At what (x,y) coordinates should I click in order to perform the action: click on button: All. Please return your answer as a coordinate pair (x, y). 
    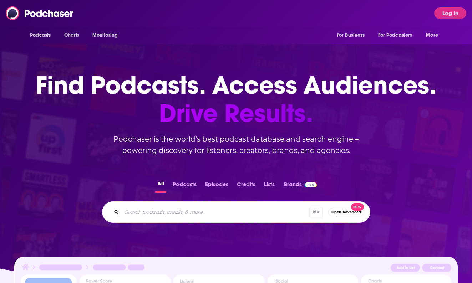
    Looking at the image, I should click on (160, 186).